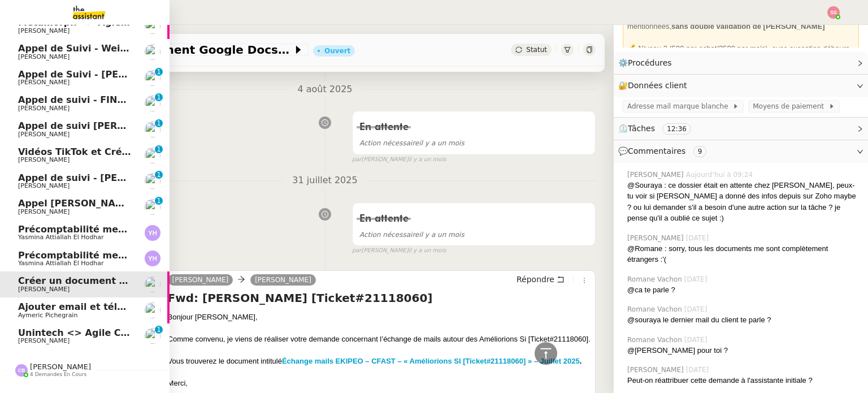 This screenshot has height=393, width=868. Describe the element at coordinates (743, 254) in the screenshot. I see `div: @Romane : sorry, tous les documents me sont complètement étrangers :'(` at that location.